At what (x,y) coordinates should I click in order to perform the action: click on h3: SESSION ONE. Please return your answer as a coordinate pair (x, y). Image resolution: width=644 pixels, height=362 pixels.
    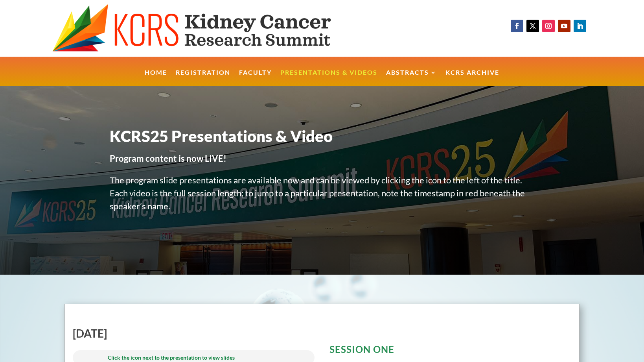
    Looking at the image, I should click on (450, 352).